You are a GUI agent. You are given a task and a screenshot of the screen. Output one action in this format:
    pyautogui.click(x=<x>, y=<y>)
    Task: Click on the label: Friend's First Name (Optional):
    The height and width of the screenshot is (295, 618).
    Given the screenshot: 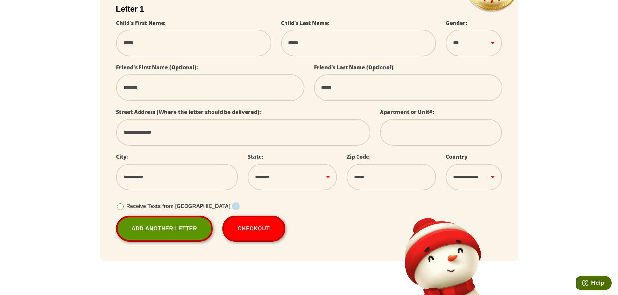 What is the action you would take?
    pyautogui.click(x=157, y=67)
    